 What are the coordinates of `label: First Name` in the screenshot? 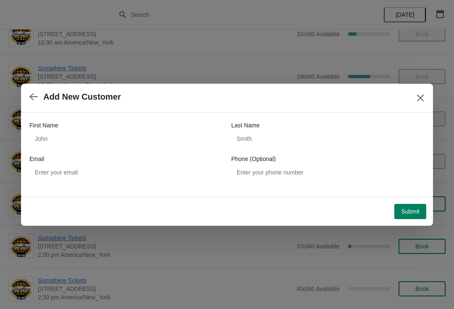 It's located at (44, 125).